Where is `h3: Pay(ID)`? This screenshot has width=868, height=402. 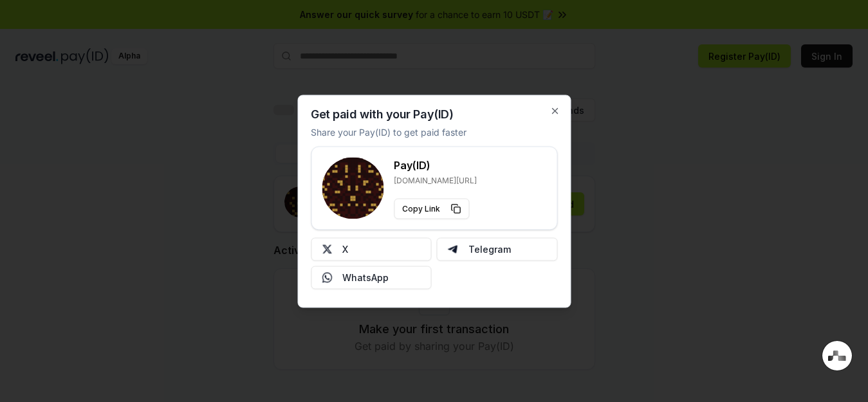 h3: Pay(ID) is located at coordinates (434, 165).